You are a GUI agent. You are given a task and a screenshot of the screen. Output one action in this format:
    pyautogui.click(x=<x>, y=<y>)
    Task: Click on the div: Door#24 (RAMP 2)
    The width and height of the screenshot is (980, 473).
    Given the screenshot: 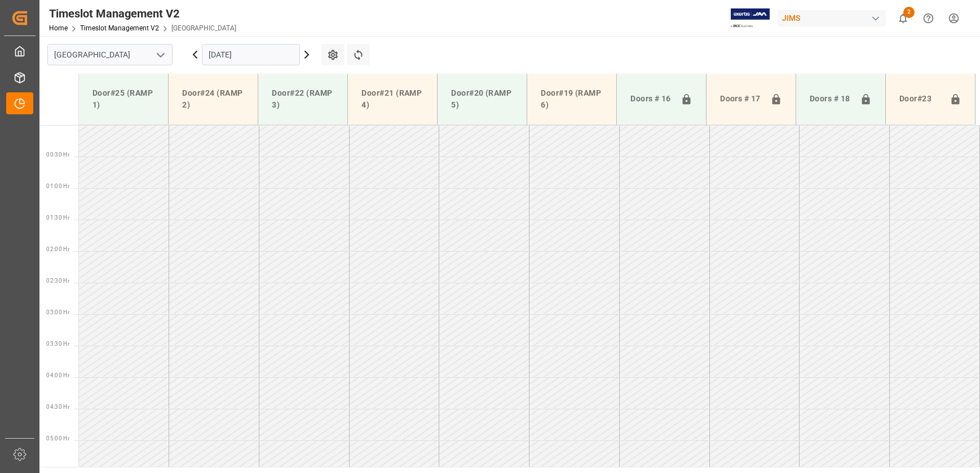 What is the action you would take?
    pyautogui.click(x=213, y=99)
    